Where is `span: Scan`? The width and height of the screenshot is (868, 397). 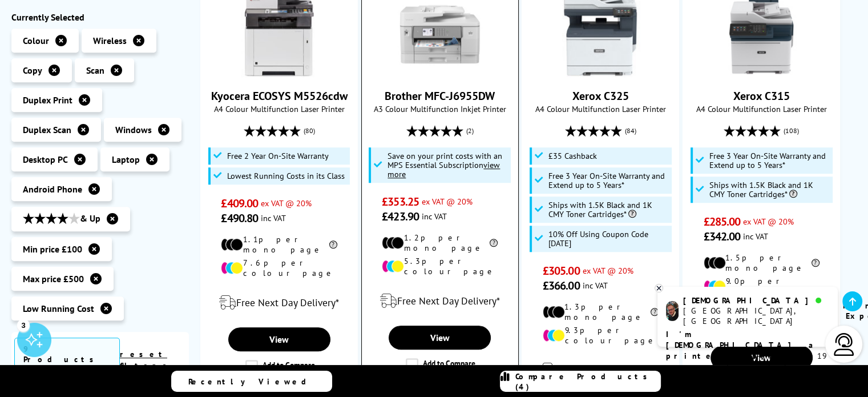 span: Scan is located at coordinates (95, 70).